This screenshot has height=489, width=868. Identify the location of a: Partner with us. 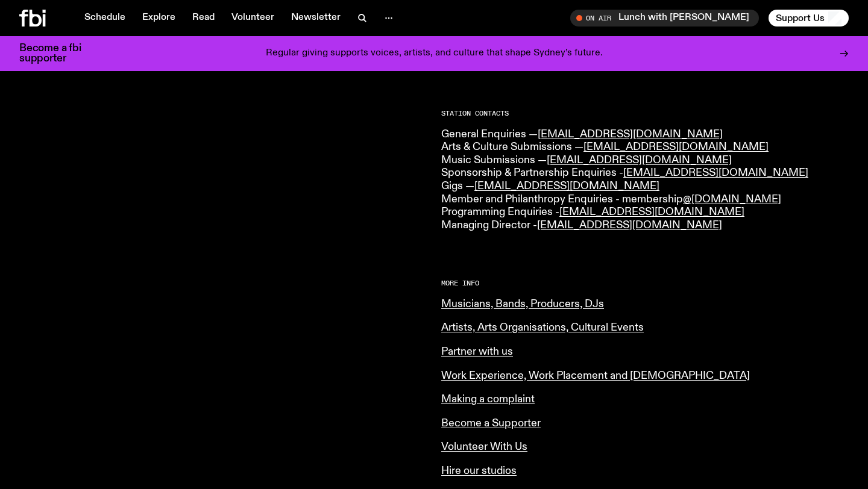
(477, 352).